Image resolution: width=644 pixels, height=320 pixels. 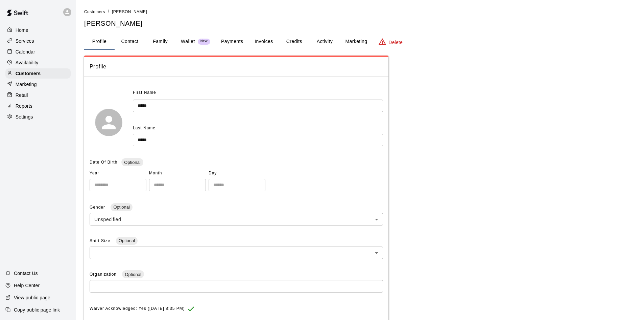 What do you see at coordinates (27, 63) in the screenshot?
I see `p: Availability` at bounding box center [27, 63].